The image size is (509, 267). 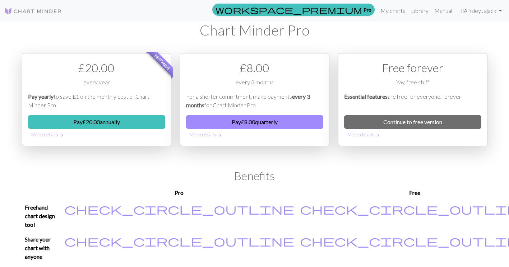 What do you see at coordinates (255, 85) in the screenshot?
I see `div: every 3 months` at bounding box center [255, 85].